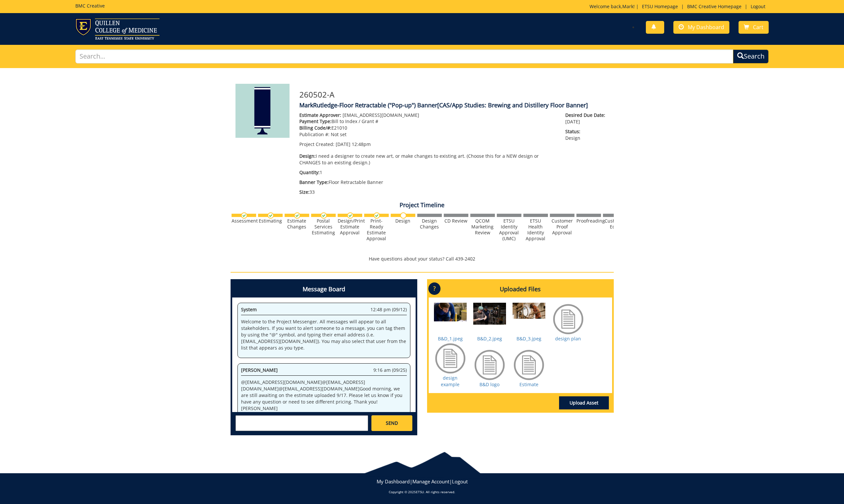  Describe the element at coordinates (404, 57) in the screenshot. I see `input: Search...` at that location.